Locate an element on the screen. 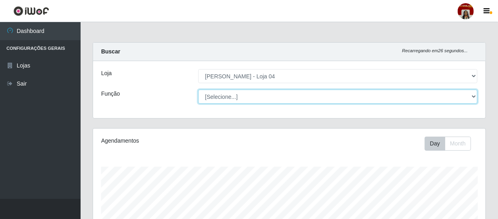 This screenshot has height=219, width=498. img: CoreUI Logo is located at coordinates (31, 11).